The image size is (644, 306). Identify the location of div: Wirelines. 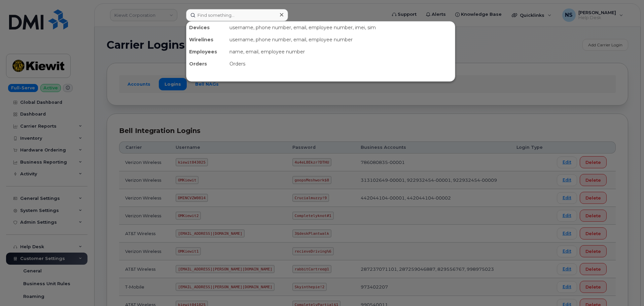
(207, 40).